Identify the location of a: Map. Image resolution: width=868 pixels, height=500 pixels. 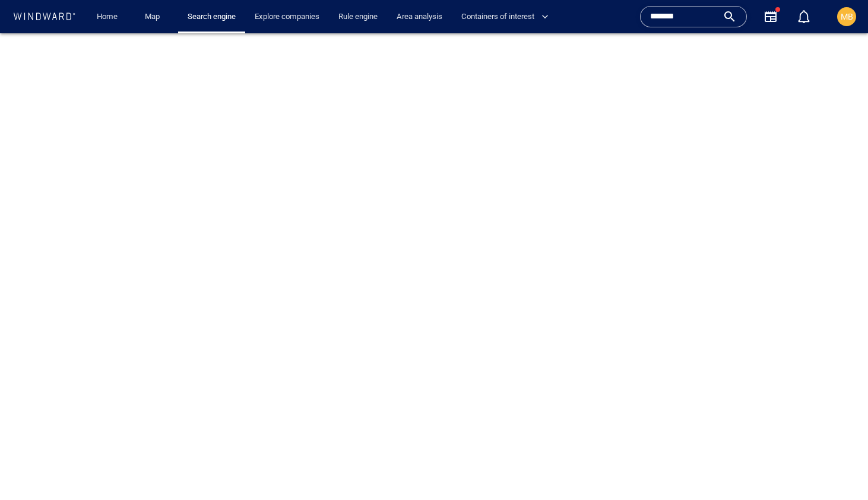
(155, 17).